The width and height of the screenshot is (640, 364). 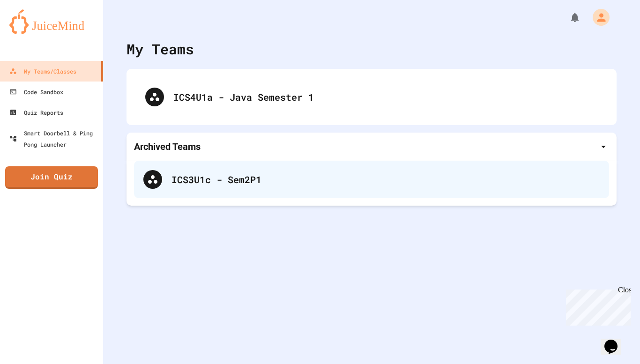 I want to click on img: logo-orange.svg, so click(x=51, y=22).